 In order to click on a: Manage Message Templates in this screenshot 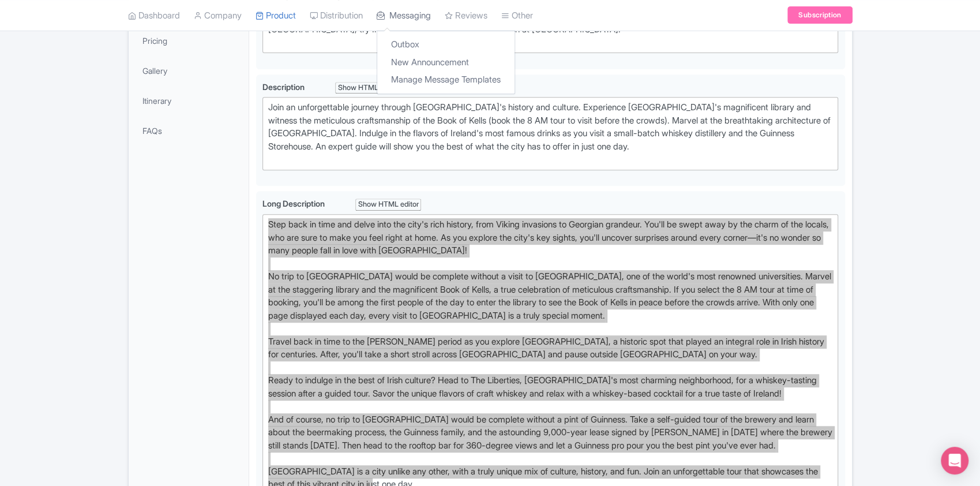, I will do `click(446, 80)`.